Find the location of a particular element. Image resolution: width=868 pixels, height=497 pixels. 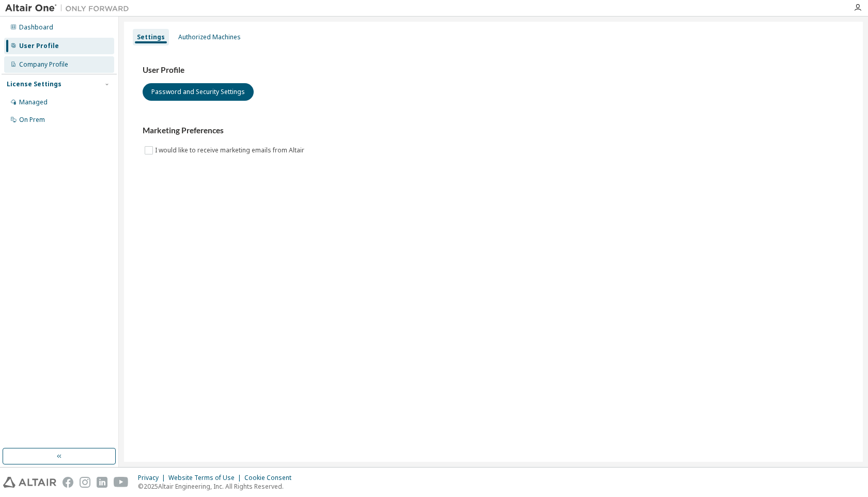

label: I would like to receive marketing emails from Altair is located at coordinates (231, 150).